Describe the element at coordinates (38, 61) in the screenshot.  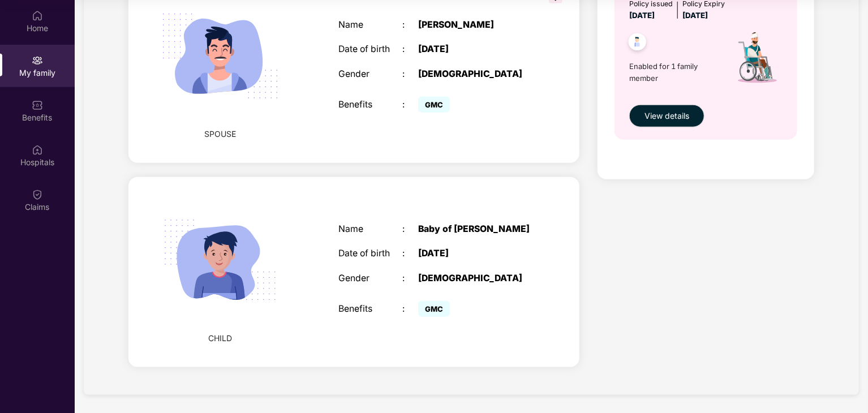
I see `img: svg+xml;base64,PHN2ZyB3aWR0aD0iMjAiIGhlaWdodD0iMjAiIHZpZXdCb3g9IjAgMCAyMCAyMCIgZmlsbD0ibm9uZSIgeG...` at that location.